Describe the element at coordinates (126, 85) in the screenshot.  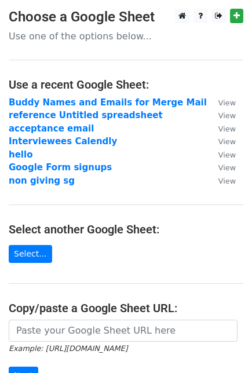
I see `h4: Use a recent Google Sheet:` at that location.